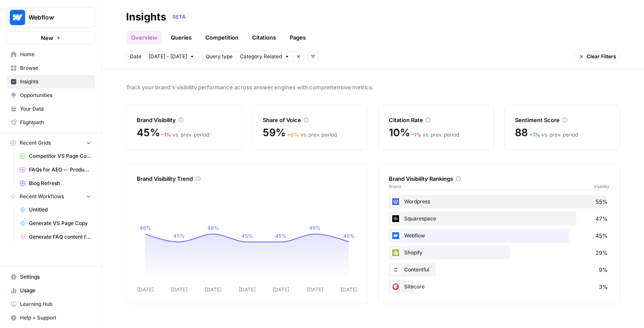 The height and width of the screenshot is (328, 644). Describe the element at coordinates (55, 109) in the screenshot. I see `span: Your Data` at that location.